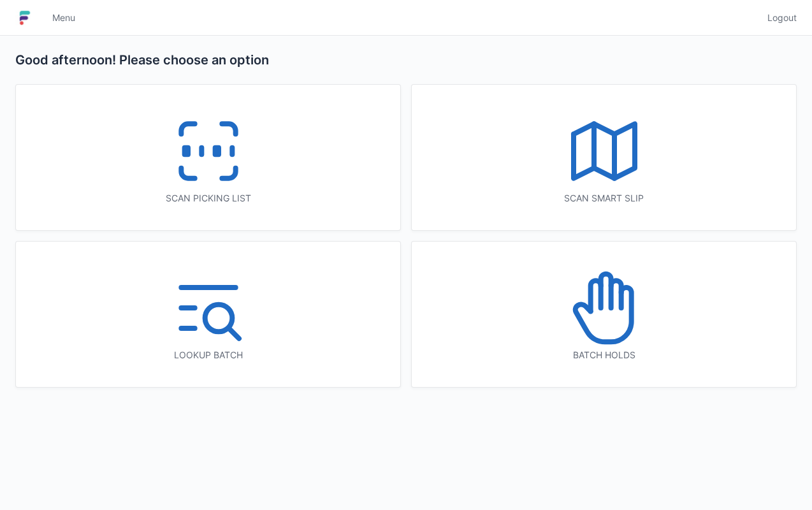 Image resolution: width=812 pixels, height=510 pixels. I want to click on img: logo-small.jpg, so click(25, 18).